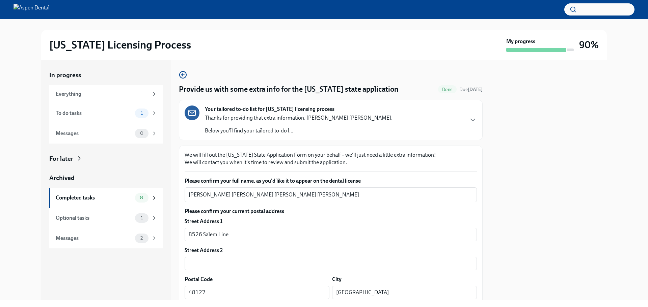 This screenshot has width=648, height=307. What do you see at coordinates (106, 94) in the screenshot?
I see `a: Everything` at bounding box center [106, 94].